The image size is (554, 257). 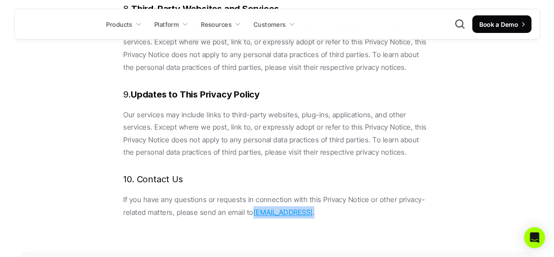 I want to click on h2: 9., so click(x=277, y=94).